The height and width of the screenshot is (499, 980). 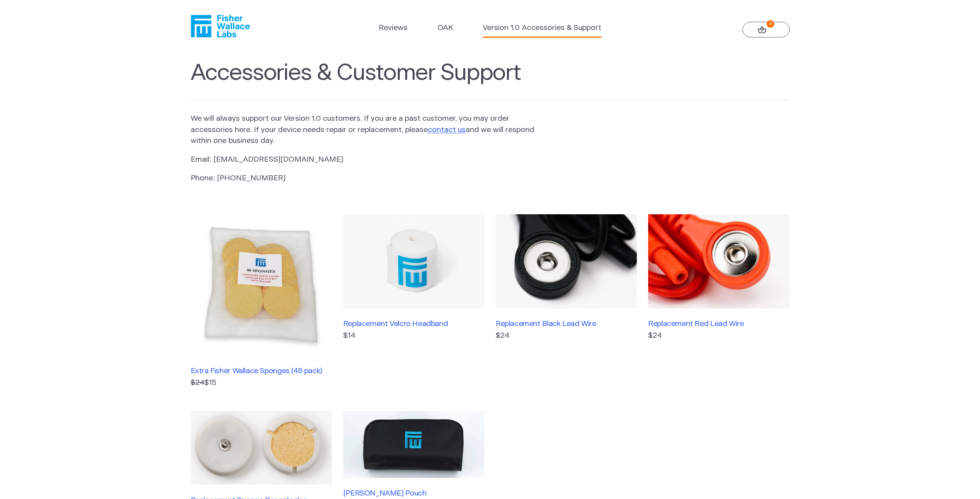 What do you see at coordinates (262, 371) in the screenshot?
I see `h3: Extra Fisher Wallace Sponges (48 pack)` at bounding box center [262, 371].